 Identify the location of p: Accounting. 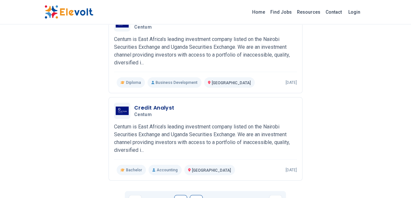
(165, 170).